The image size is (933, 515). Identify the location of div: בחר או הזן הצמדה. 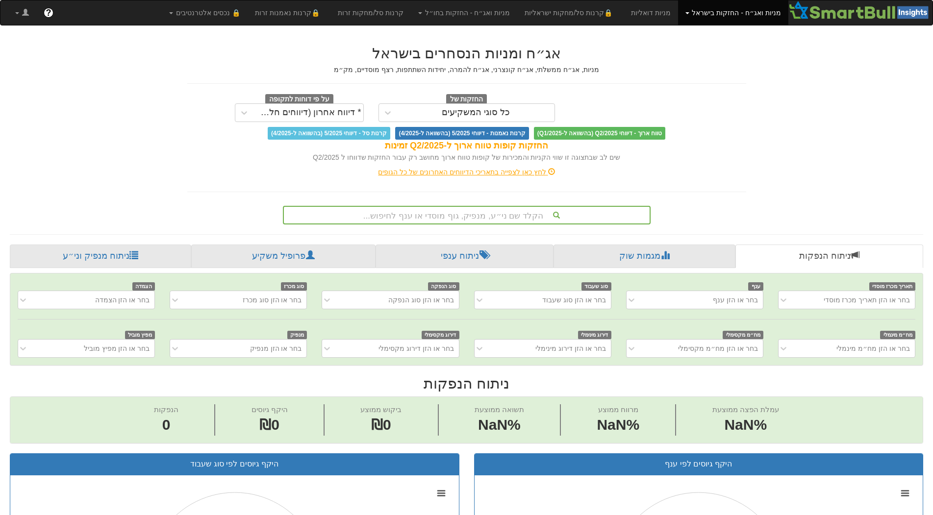
(123, 300).